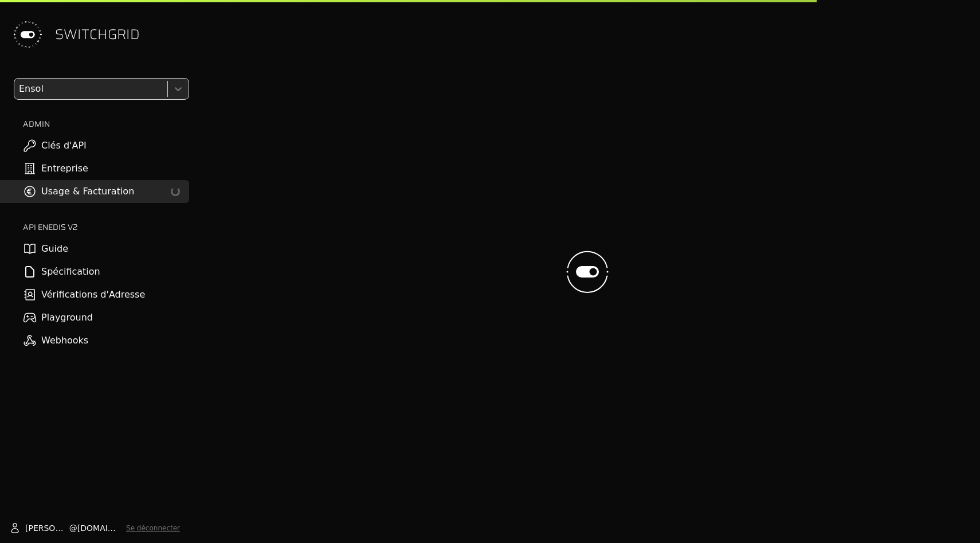 The width and height of the screenshot is (980, 543). What do you see at coordinates (153, 528) in the screenshot?
I see `button: Se déconnecter` at bounding box center [153, 528].